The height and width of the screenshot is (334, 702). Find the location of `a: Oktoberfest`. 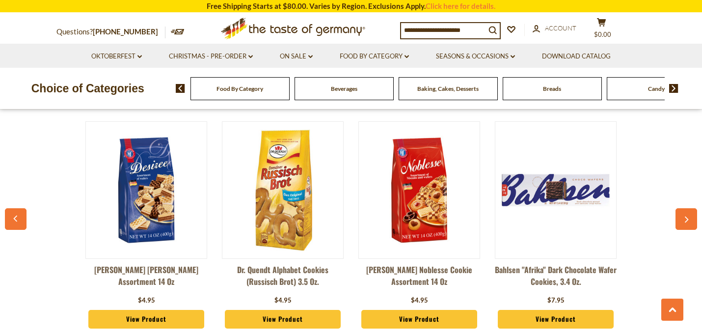

a: Oktoberfest is located at coordinates (116, 56).